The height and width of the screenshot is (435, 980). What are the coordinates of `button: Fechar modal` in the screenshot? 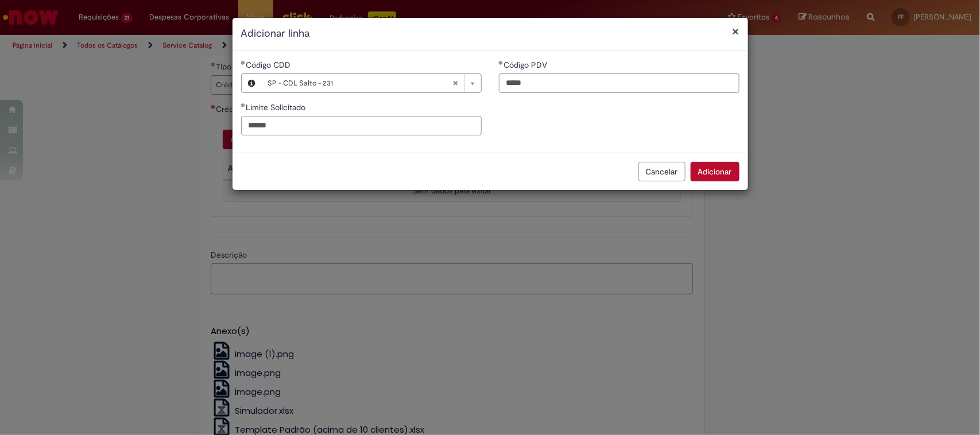 It's located at (736, 31).